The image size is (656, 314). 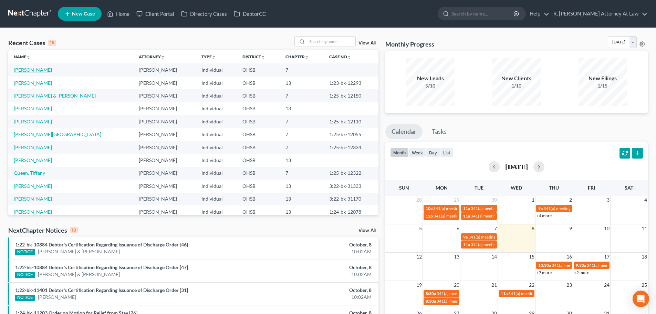 What do you see at coordinates (351, 83) in the screenshot?
I see `td: 1:23-bk-12293` at bounding box center [351, 83].